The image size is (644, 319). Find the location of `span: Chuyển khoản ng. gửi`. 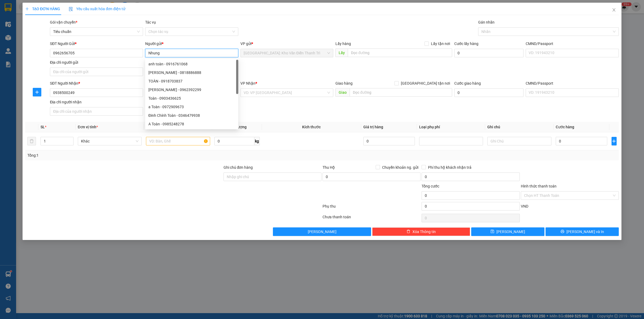

span: Chuyển khoản ng. gửi is located at coordinates (400, 168).